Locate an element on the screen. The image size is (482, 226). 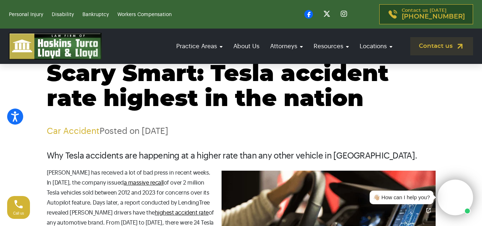
a: Practice Areas is located at coordinates (200, 46).